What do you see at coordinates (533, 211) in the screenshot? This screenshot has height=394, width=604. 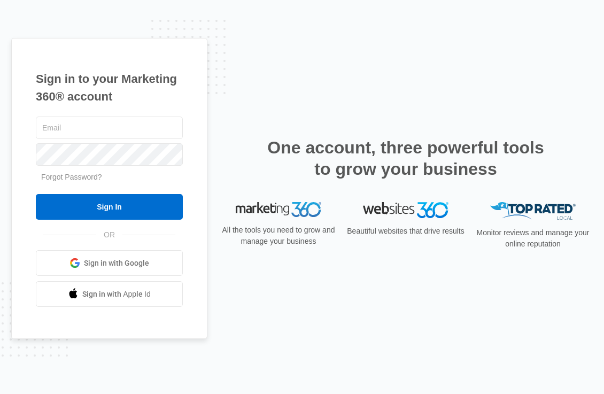 I see `img: Top Rated Local` at bounding box center [533, 211].